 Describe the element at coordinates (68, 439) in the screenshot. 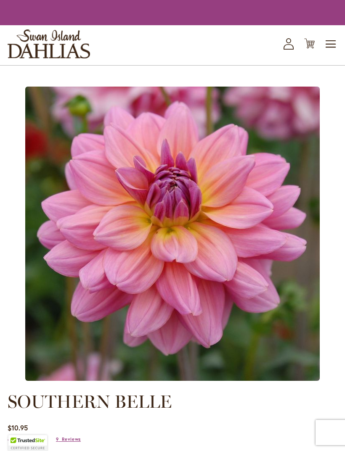

I see `a: 9 Reviews` at that location.